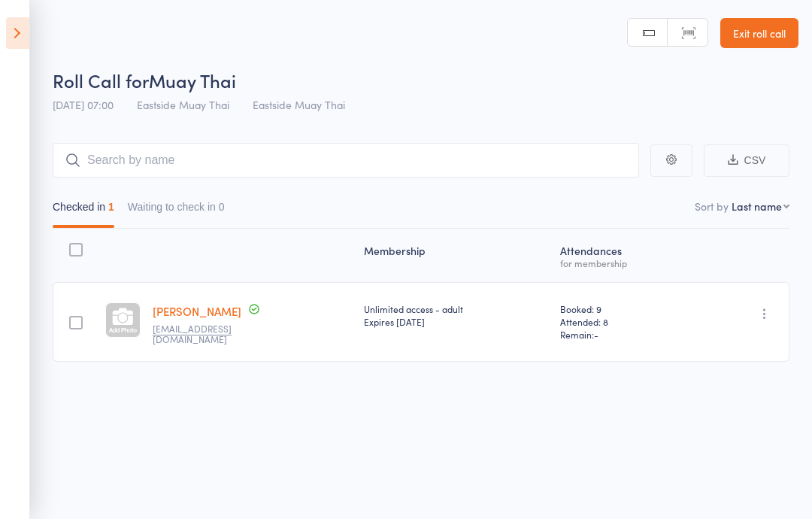 The height and width of the screenshot is (519, 812). I want to click on div: 1, so click(111, 207).